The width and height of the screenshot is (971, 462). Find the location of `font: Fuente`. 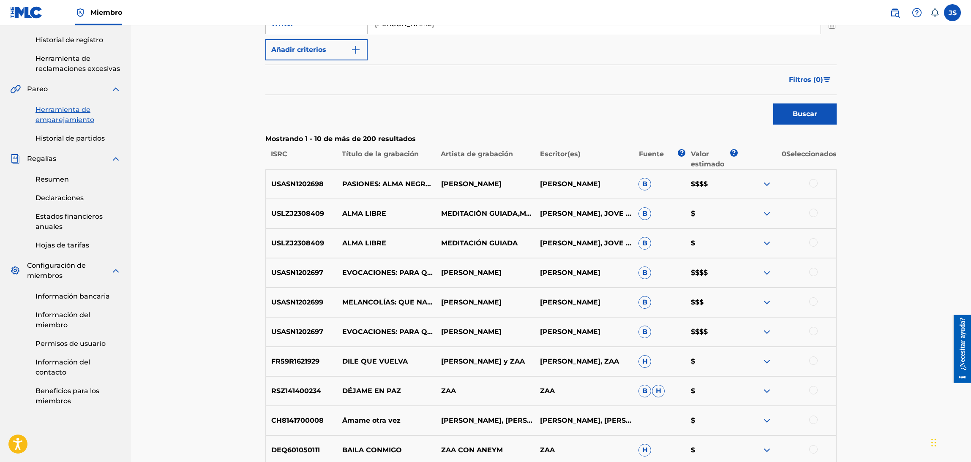

font: Fuente is located at coordinates (651, 154).